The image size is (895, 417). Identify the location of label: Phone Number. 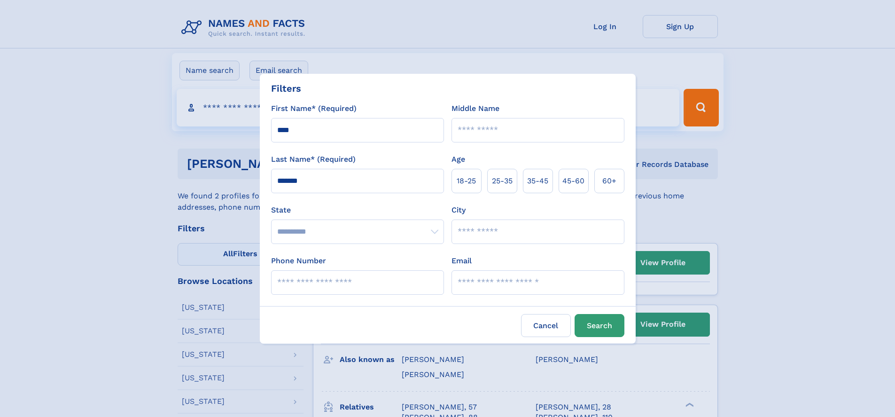
(298, 261).